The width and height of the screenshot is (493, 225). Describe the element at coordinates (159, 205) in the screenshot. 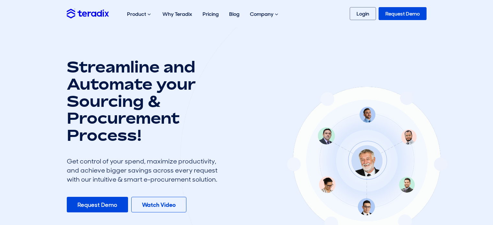

I see `a: Watch Video` at that location.